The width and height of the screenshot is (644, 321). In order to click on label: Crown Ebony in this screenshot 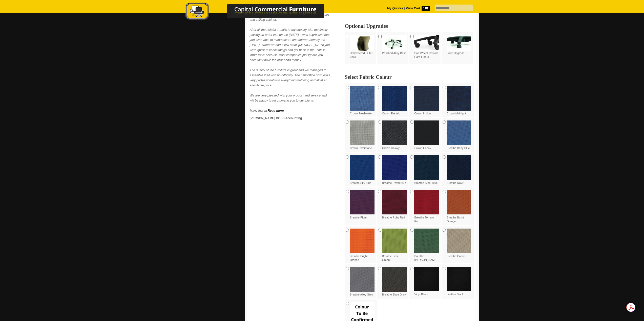, I will do `click(427, 135)`.